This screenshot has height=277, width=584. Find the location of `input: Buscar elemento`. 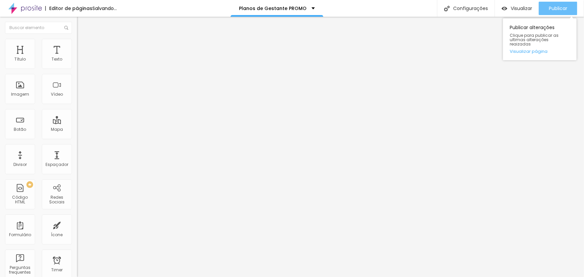

input: Buscar elemento is located at coordinates (39, 28).